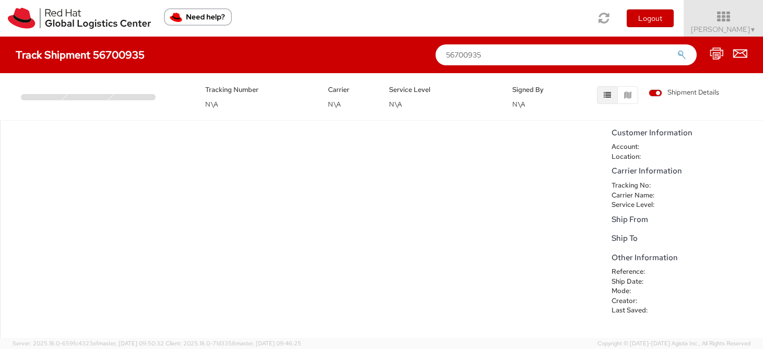 The image size is (763, 349). I want to click on dt: Last Saved:, so click(637, 310).